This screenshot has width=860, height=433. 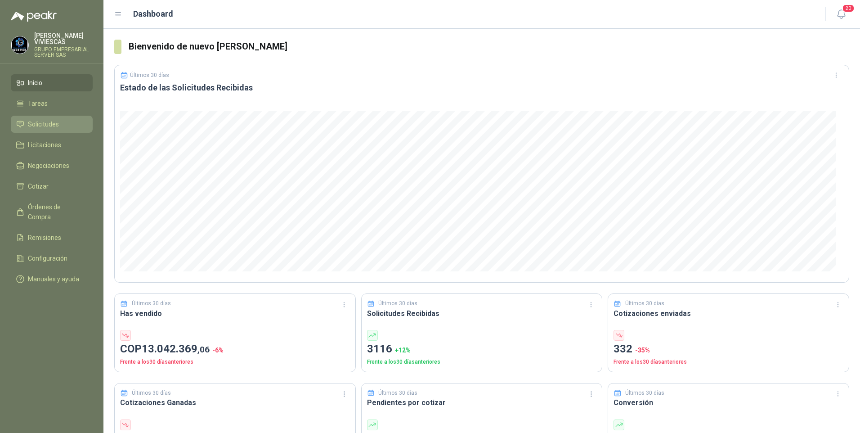 I want to click on h3: Has vendido, so click(x=235, y=313).